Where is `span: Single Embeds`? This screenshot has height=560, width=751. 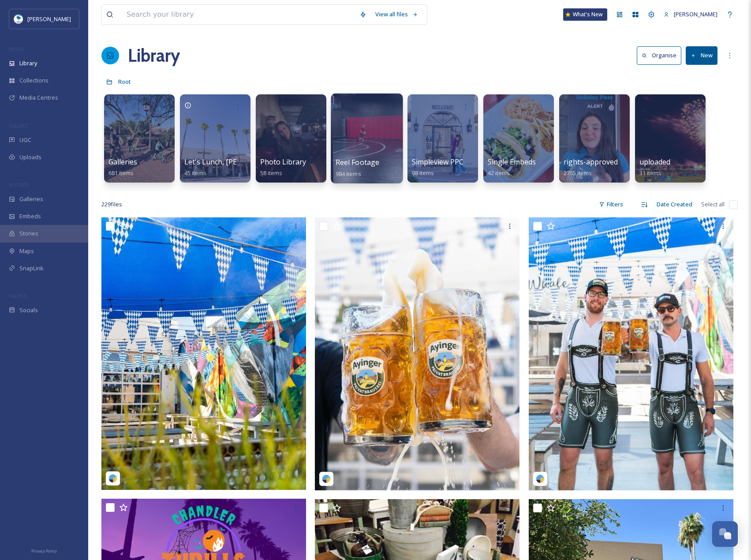
span: Single Embeds is located at coordinates (511, 162).